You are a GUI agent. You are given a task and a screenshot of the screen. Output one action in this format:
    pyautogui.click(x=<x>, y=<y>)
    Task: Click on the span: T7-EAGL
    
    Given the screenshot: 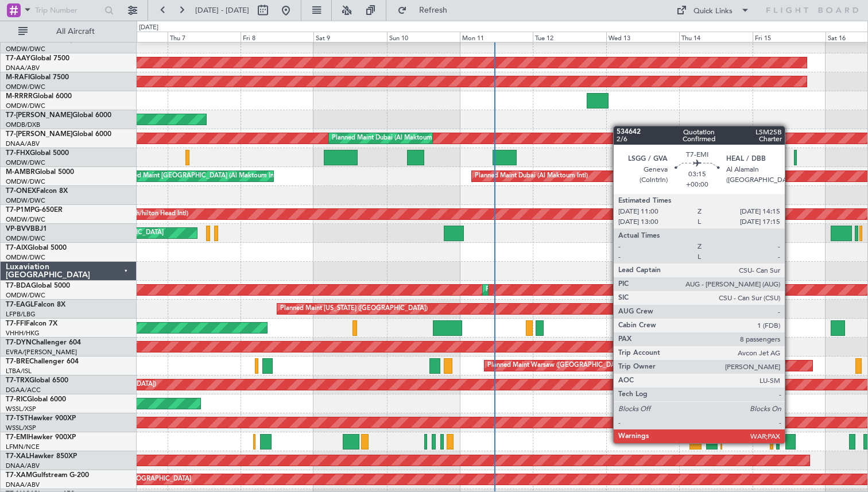 What is the action you would take?
    pyautogui.click(x=19, y=305)
    